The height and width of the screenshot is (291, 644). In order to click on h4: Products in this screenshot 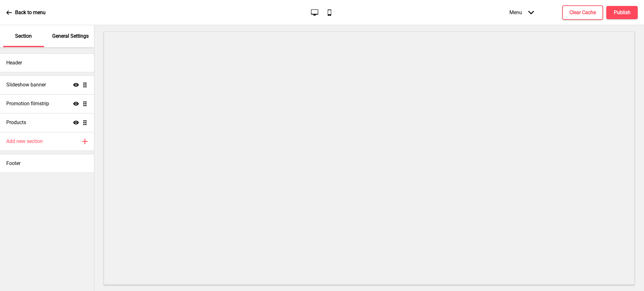, I will do `click(16, 123)`.